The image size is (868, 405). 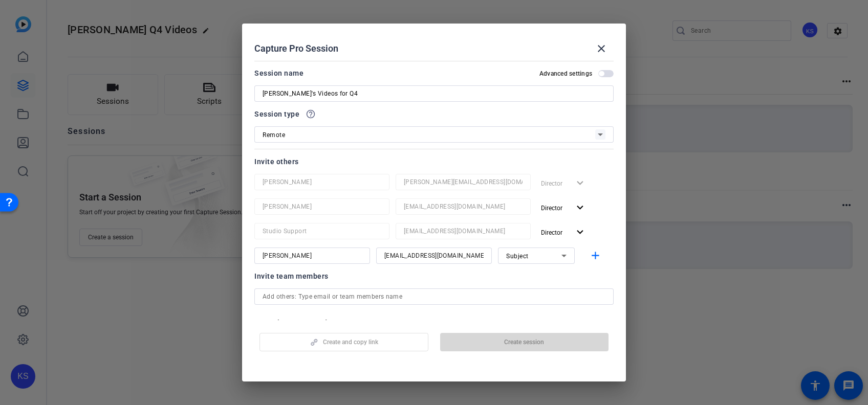 I want to click on h2: Advanced settings, so click(x=565, y=73).